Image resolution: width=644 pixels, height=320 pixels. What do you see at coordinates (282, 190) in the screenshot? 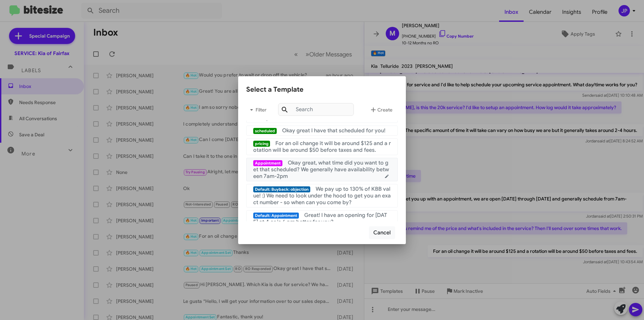
I see `span: Default: Buyback: objection` at bounding box center [282, 190].